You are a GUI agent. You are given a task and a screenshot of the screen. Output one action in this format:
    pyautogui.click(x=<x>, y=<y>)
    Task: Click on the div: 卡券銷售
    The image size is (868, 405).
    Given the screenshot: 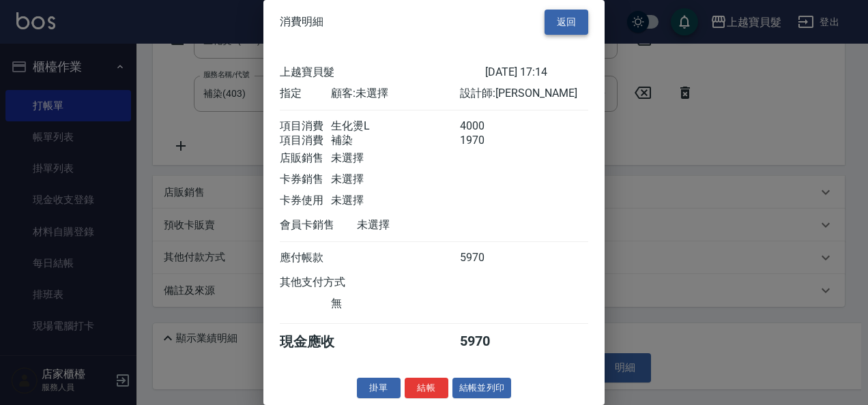 What is the action you would take?
    pyautogui.click(x=305, y=179)
    